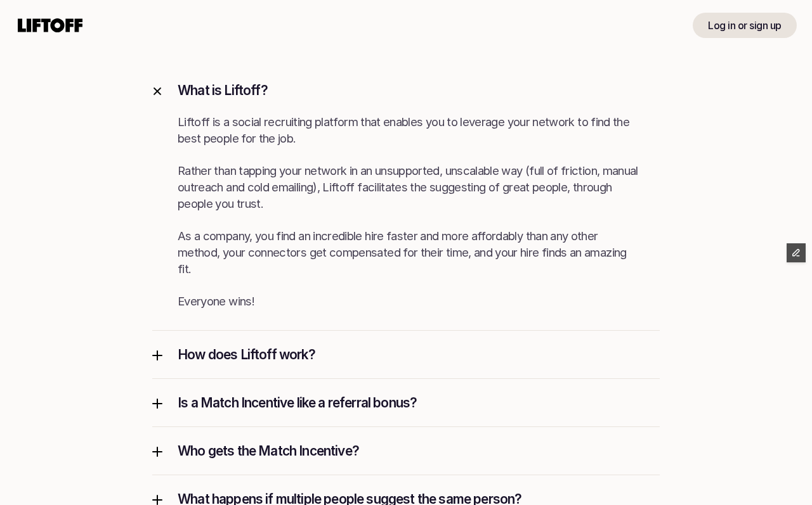 The image size is (812, 505). What do you see at coordinates (409, 211) in the screenshot?
I see `p: Liftoff is a social recruiting platform that enables you to leverage your network to find the bes...` at bounding box center [409, 211].